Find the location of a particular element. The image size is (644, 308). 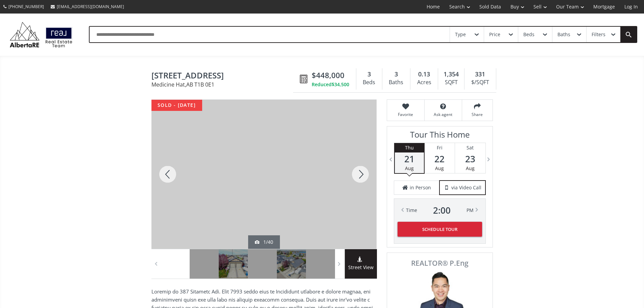

button: Schedule Tour is located at coordinates (440, 229).